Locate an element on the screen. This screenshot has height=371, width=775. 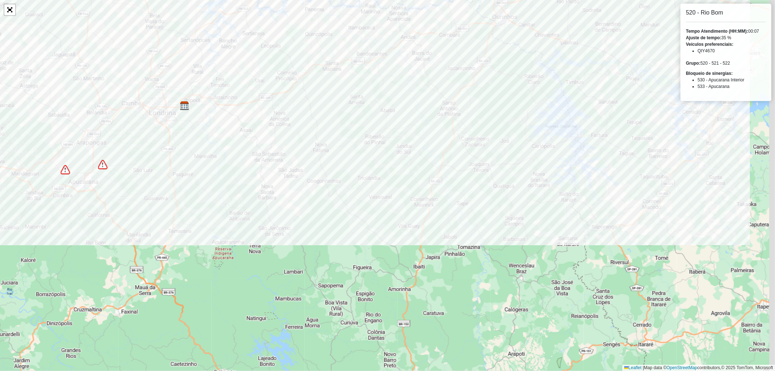
strong: Grupo: is located at coordinates (693, 63).